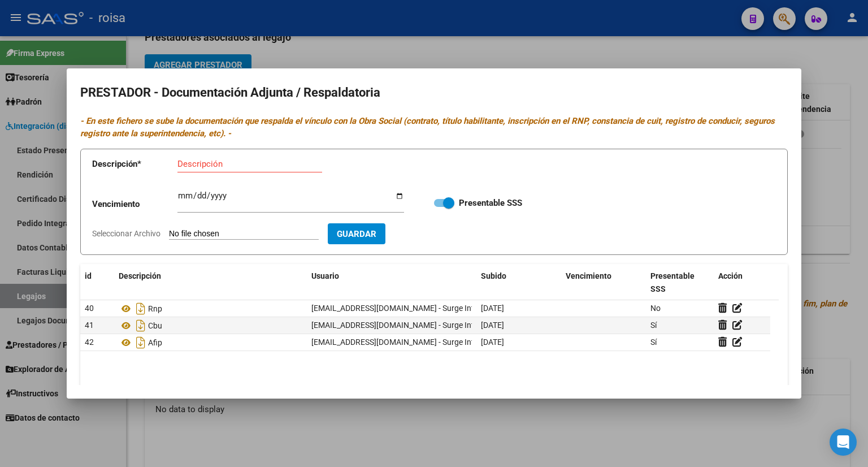 The image size is (868, 467). Describe the element at coordinates (680, 282) in the screenshot. I see `datatable-header-cell: Presentable SSS` at that location.